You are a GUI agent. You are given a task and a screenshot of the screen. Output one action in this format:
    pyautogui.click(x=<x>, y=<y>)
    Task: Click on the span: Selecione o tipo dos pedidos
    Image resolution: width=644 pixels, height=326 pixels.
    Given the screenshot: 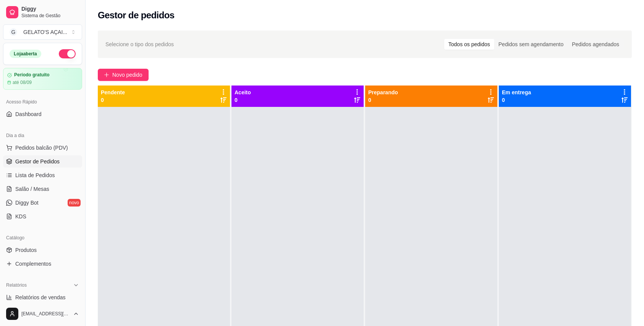 What is the action you would take?
    pyautogui.click(x=140, y=44)
    